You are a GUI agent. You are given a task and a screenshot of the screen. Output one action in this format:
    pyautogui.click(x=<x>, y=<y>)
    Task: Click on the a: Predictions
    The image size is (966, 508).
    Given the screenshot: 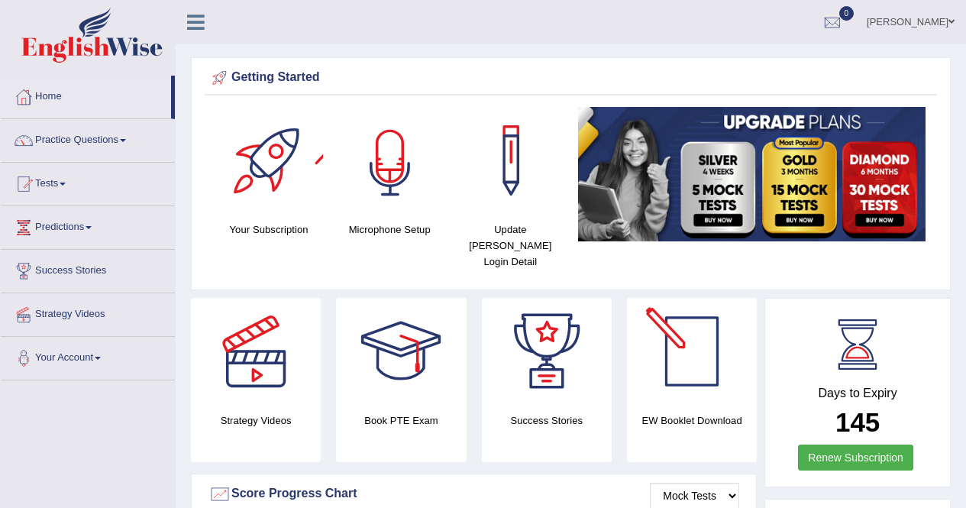 What is the action you would take?
    pyautogui.click(x=88, y=225)
    